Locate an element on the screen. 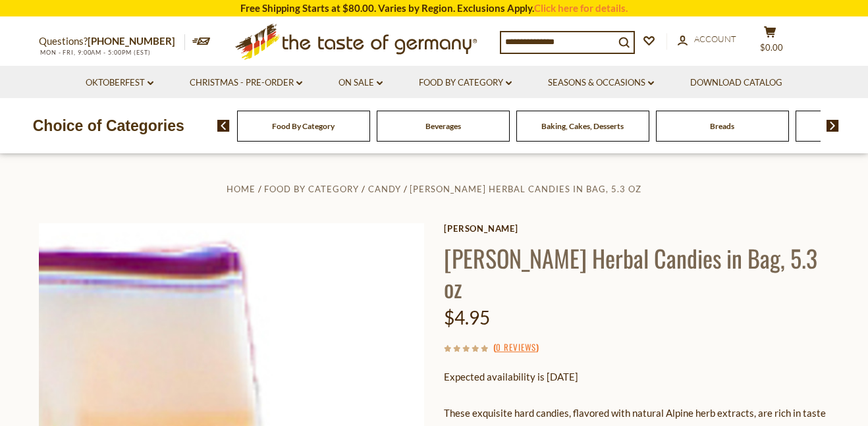 This screenshot has height=426, width=868. span: Account is located at coordinates (715, 39).